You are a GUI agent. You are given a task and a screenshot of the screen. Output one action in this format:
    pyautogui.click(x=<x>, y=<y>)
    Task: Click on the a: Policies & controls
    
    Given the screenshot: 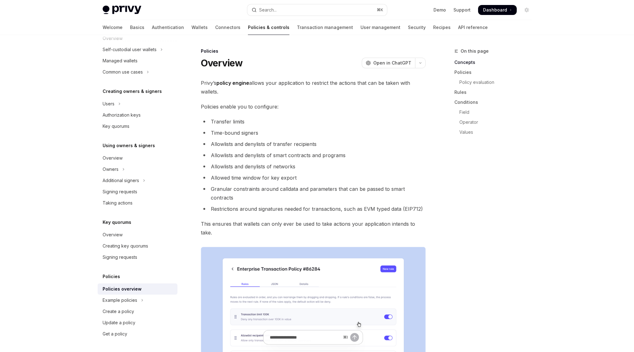 What is the action you would take?
    pyautogui.click(x=269, y=27)
    